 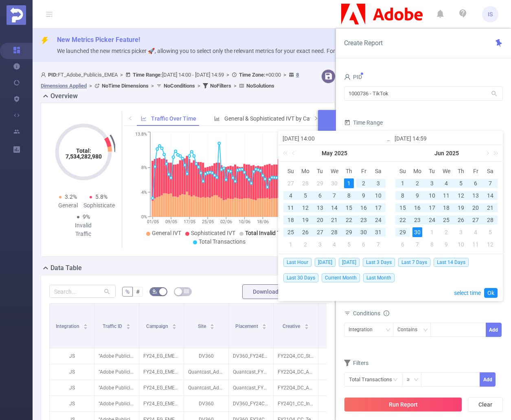 What do you see at coordinates (432, 183) in the screenshot?
I see `div: 3` at bounding box center [432, 183].